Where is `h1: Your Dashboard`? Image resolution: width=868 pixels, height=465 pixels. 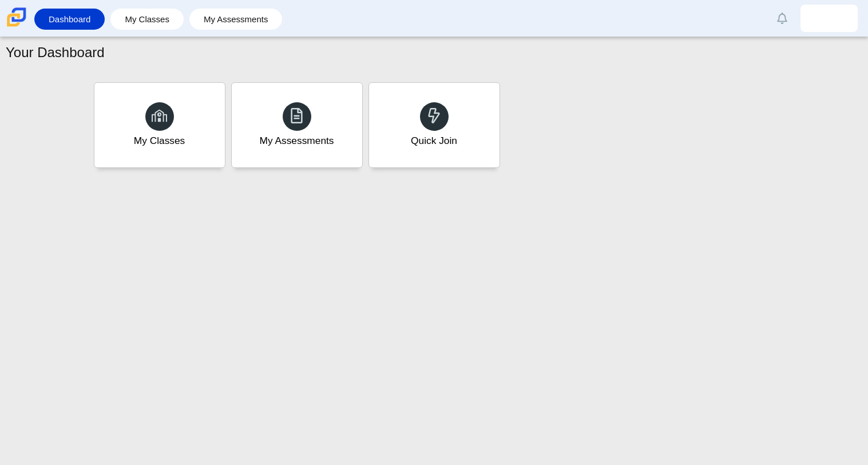 h1: Your Dashboard is located at coordinates (55, 52).